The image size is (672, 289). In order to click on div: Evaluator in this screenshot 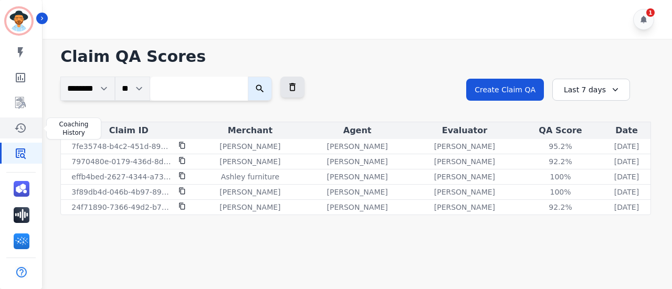, I will do `click(464, 131)`.